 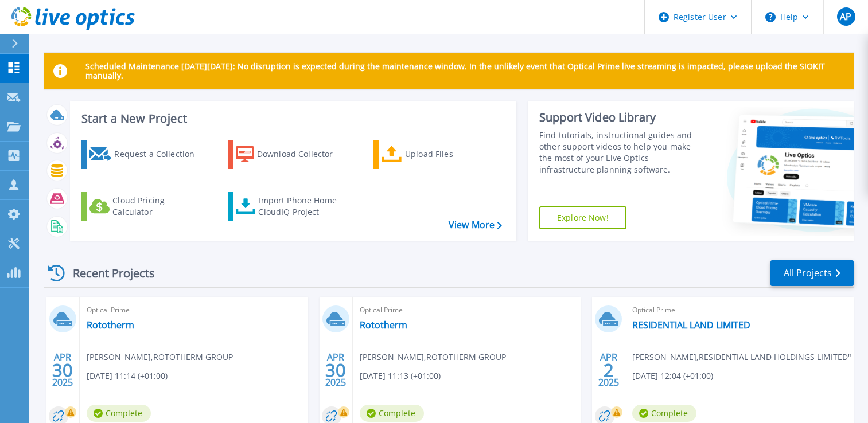 What do you see at coordinates (292, 119) in the screenshot?
I see `h3: Start a New Project` at bounding box center [292, 119].